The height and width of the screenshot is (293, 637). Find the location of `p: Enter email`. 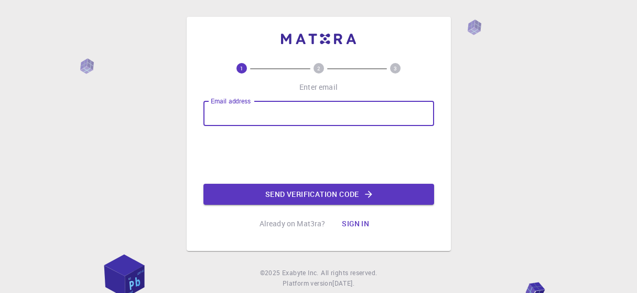

p: Enter email is located at coordinates (318, 87).